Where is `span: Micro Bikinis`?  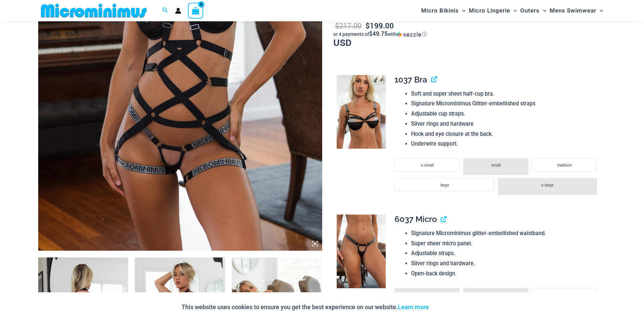 span: Micro Bikinis is located at coordinates (440, 10).